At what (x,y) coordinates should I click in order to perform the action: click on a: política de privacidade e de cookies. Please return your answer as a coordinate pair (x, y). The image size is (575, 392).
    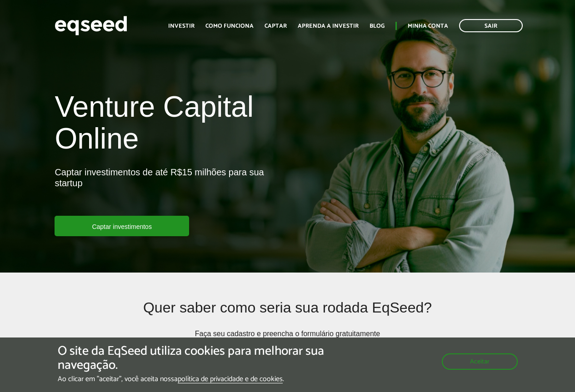
    Looking at the image, I should click on (230, 379).